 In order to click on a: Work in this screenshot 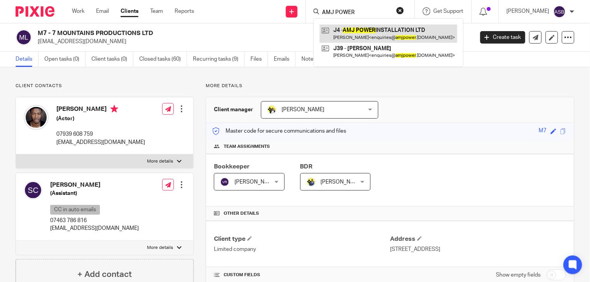, I will do `click(78, 11)`.